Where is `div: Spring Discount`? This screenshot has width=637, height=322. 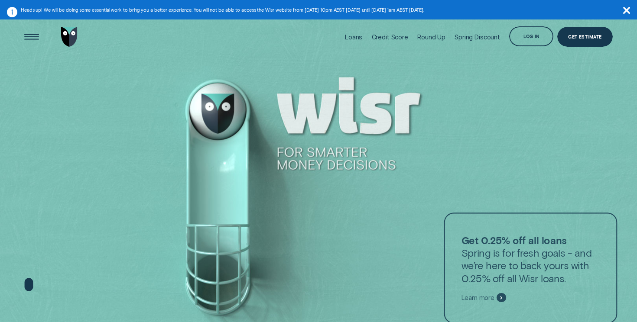 div: Spring Discount is located at coordinates (477, 37).